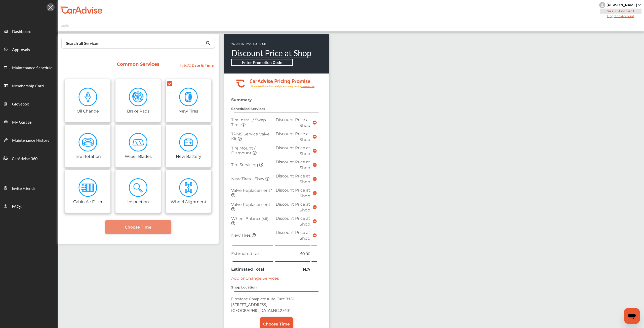  I want to click on div: Tire Rotation, so click(88, 156).